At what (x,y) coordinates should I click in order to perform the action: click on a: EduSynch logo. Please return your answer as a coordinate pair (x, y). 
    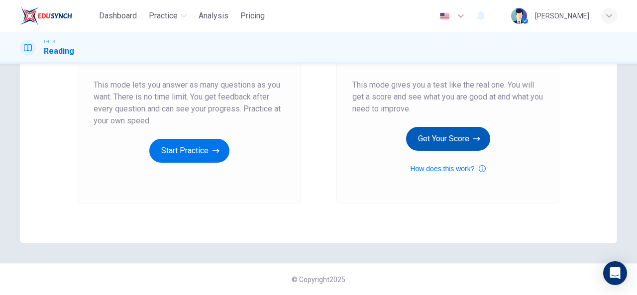
    Looking at the image, I should click on (57, 16).